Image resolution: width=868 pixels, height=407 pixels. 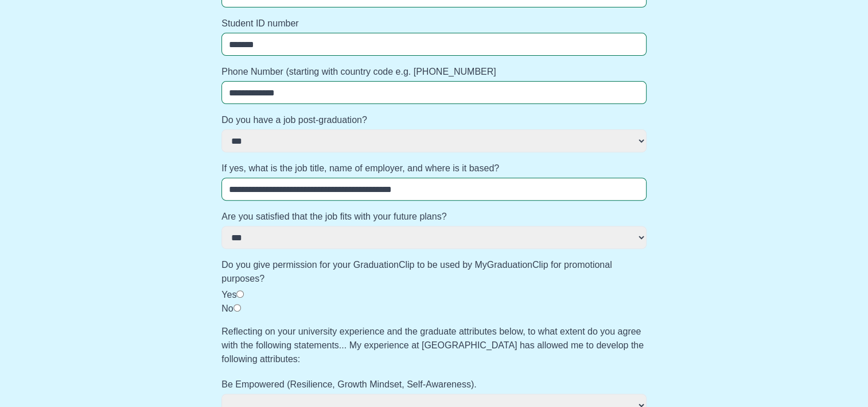 What do you see at coordinates (434, 385) in the screenshot?
I see `label: Be Empowered (Resilience, Growth Mindset, Self-Awareness).` at bounding box center [434, 385].